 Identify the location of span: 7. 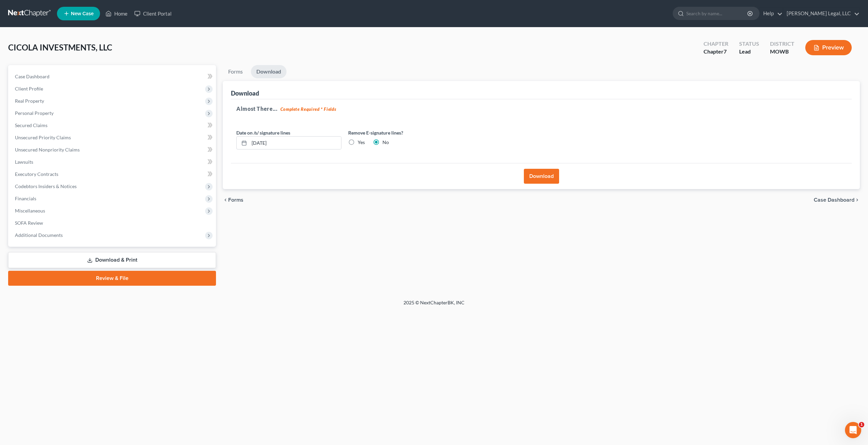
(725, 51).